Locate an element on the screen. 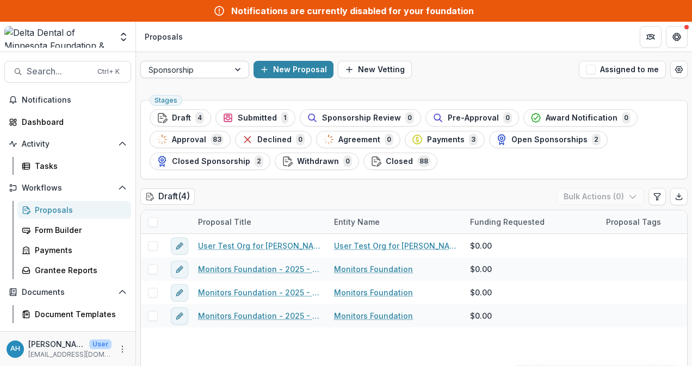 The width and height of the screenshot is (692, 366). span: Search... is located at coordinates (59, 71).